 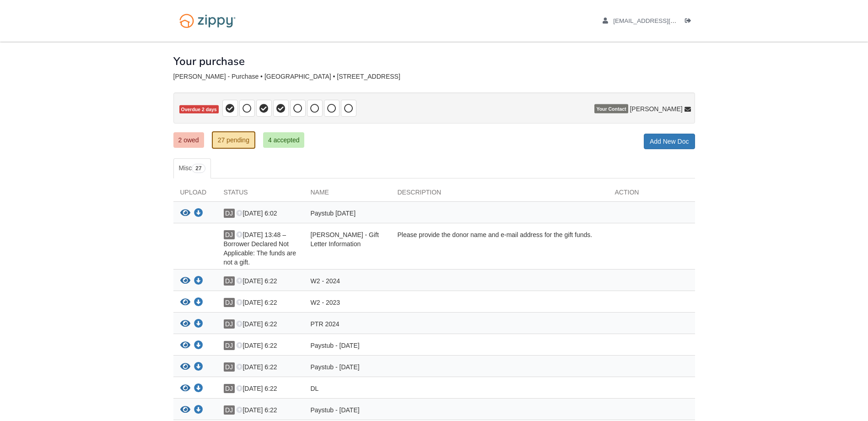 I want to click on a: Download Paystub - 5.30.25, so click(x=199, y=410).